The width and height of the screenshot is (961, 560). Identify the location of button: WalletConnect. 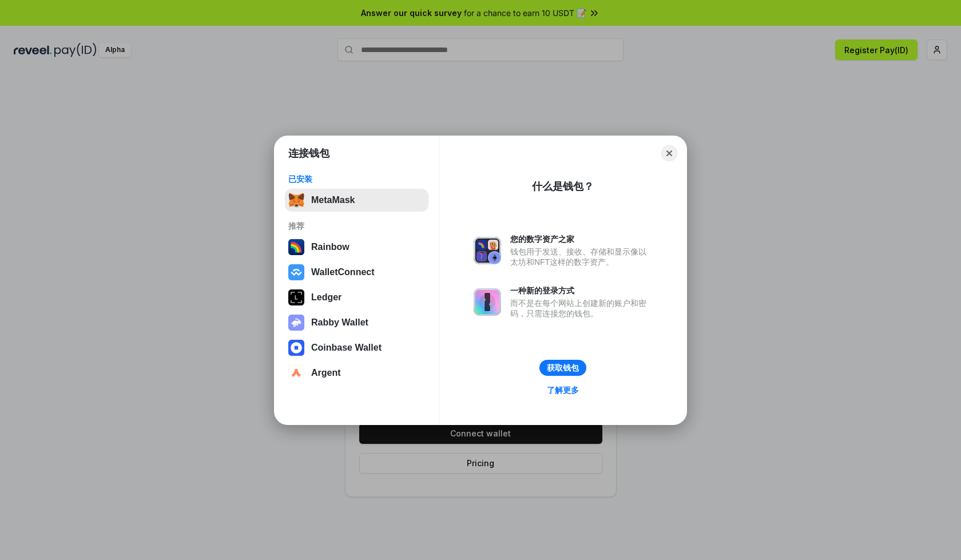
(357, 272).